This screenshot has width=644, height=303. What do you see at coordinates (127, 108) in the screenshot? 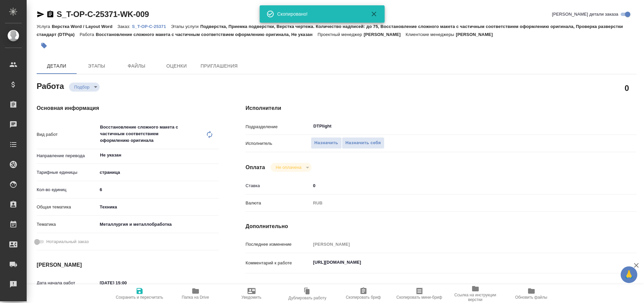
I see `h4: Основная информация` at bounding box center [127, 108].